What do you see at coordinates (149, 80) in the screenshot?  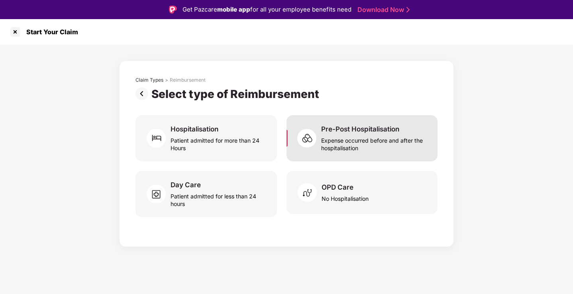 I see `div: Claim Types` at bounding box center [149, 80].